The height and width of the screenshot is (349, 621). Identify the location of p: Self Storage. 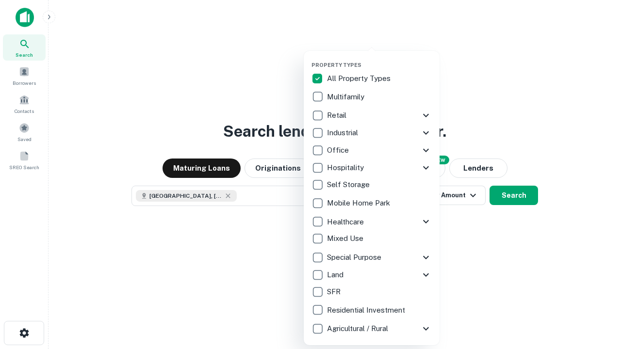
(349, 185).